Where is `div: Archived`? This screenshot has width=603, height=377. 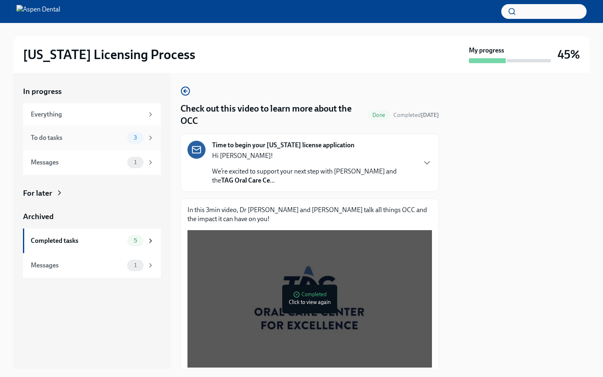
div: Archived is located at coordinates (92, 216).